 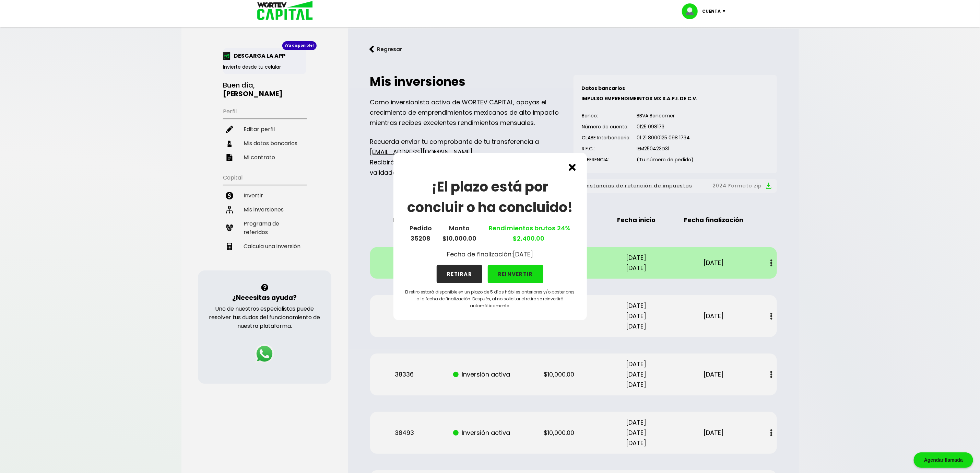 What do you see at coordinates (459, 274) in the screenshot?
I see `button: RETIRAR` at bounding box center [459, 274].